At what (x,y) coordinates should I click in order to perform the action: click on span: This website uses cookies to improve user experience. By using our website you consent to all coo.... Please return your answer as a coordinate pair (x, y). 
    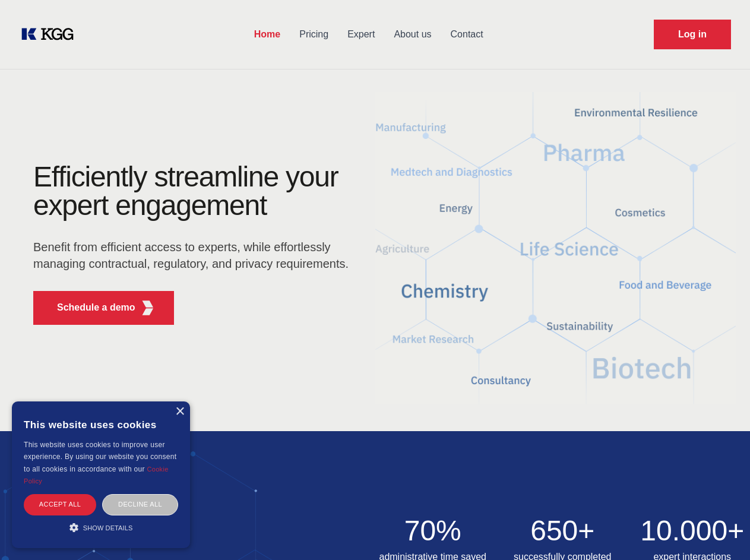
    Looking at the image, I should click on (100, 456).